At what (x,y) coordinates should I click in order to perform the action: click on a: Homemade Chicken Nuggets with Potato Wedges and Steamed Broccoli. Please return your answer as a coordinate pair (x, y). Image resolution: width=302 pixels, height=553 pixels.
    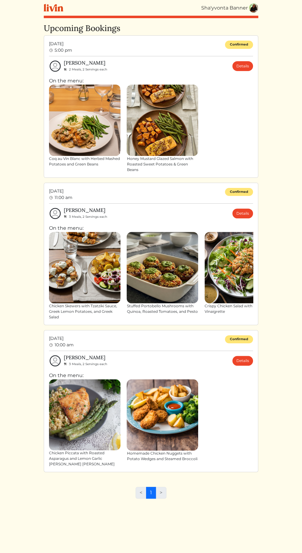
    Looking at the image, I should click on (162, 421).